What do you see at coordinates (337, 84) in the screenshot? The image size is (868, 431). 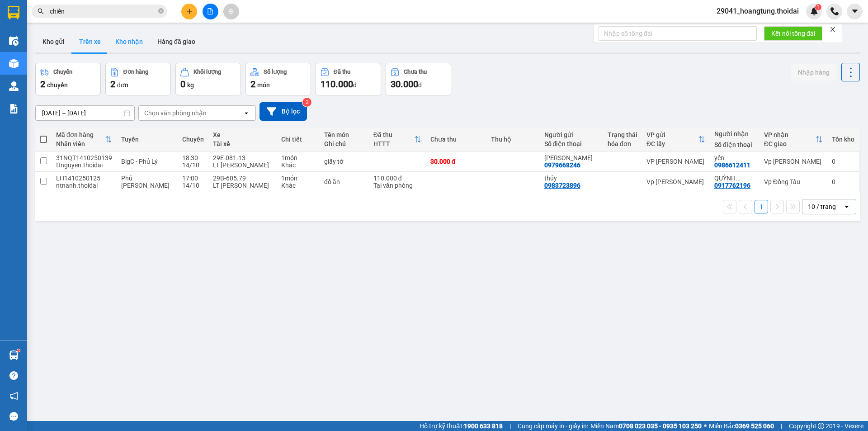 I see `span: 110.000` at bounding box center [337, 84].